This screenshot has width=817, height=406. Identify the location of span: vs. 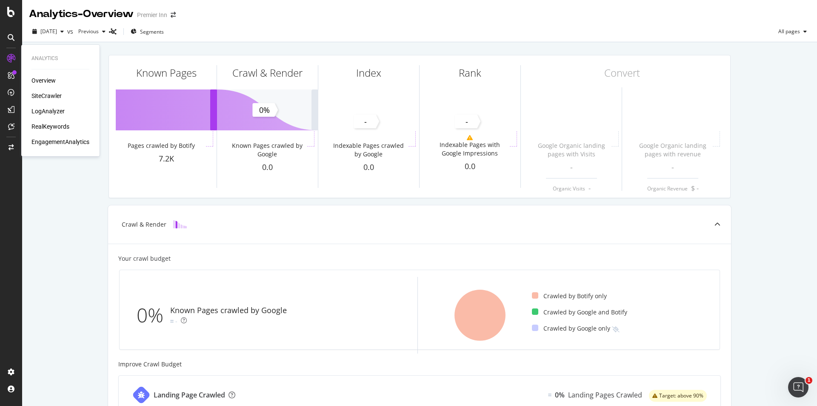
(71, 32).